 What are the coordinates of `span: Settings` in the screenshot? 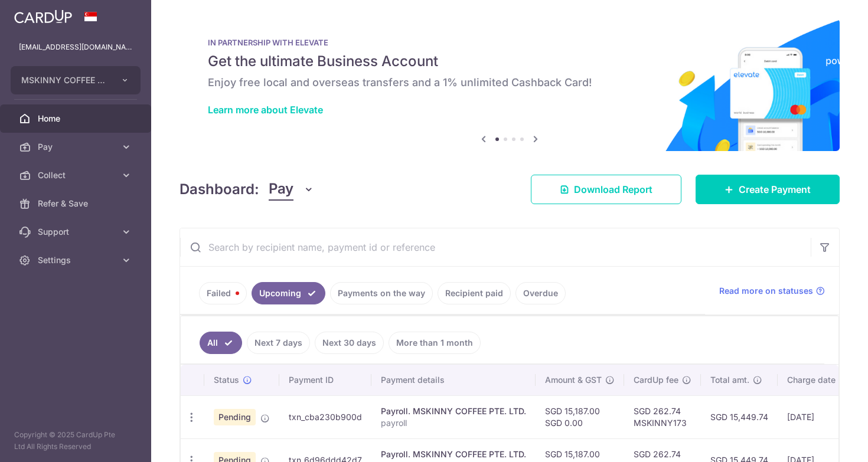 It's located at (77, 260).